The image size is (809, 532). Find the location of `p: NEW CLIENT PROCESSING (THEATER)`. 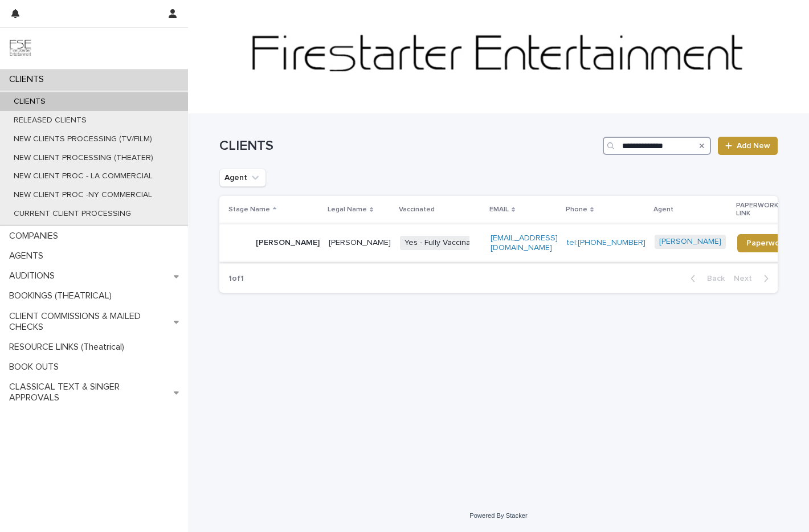

p: NEW CLIENT PROCESSING (THEATER) is located at coordinates (83, 158).